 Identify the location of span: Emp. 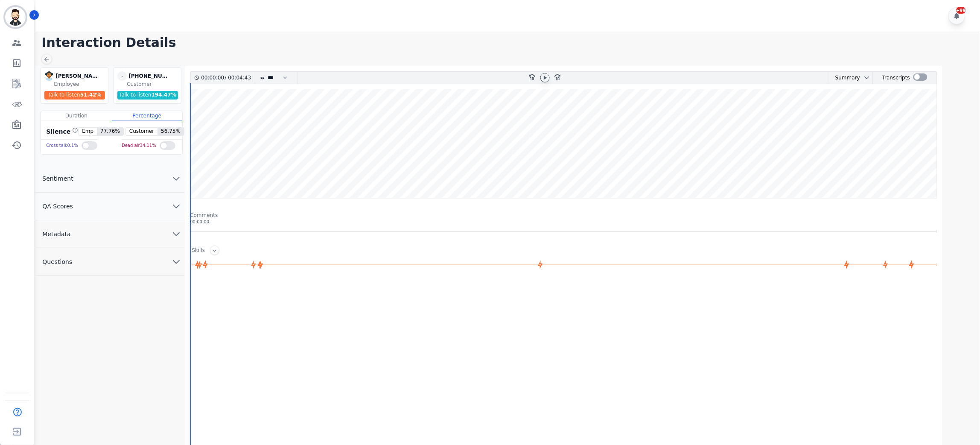
(88, 132).